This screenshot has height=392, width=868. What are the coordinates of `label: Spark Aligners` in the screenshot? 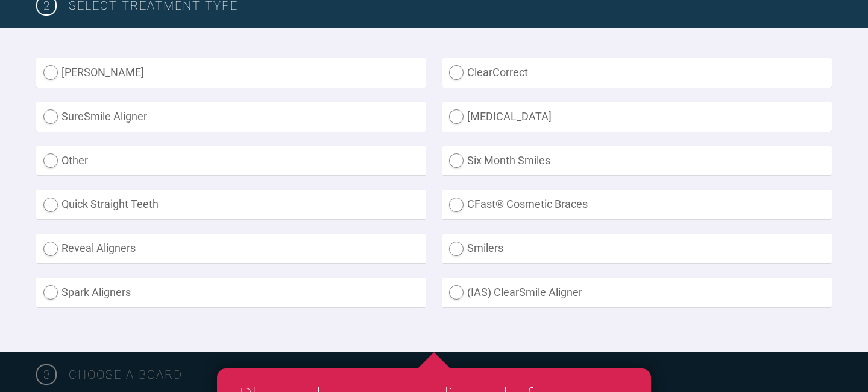 It's located at (231, 292).